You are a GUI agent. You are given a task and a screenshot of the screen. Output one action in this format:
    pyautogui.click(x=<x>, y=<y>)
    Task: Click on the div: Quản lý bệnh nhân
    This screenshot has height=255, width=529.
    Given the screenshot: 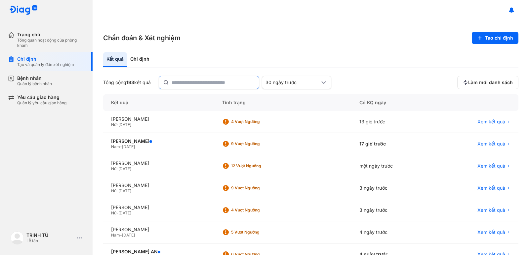 What is the action you would take?
    pyautogui.click(x=34, y=84)
    